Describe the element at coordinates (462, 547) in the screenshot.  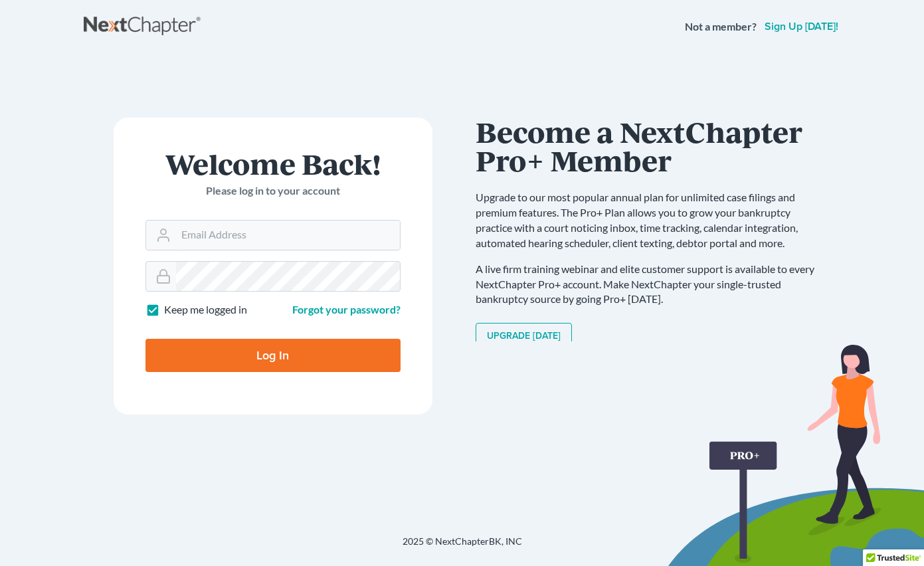
I see `div: 2025 © NextChapterBK, INC` at that location.